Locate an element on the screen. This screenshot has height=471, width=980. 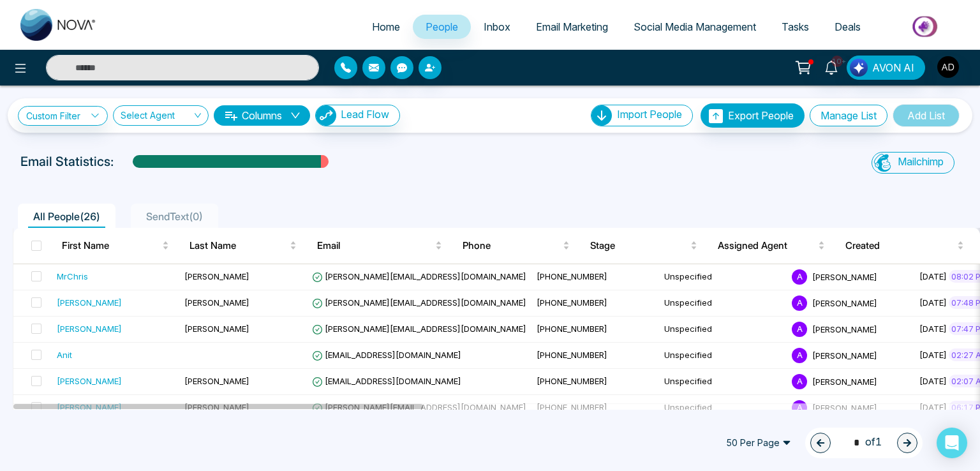
span: Phone is located at coordinates (511, 246).